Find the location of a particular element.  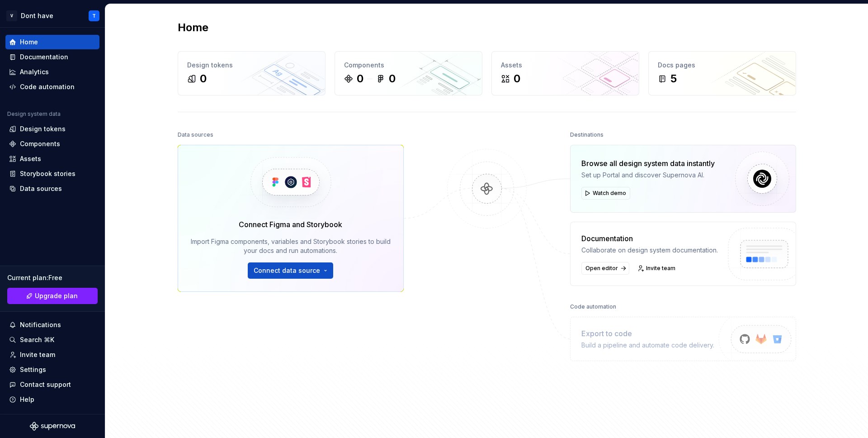

div: Build a pipeline and automate code delivery. is located at coordinates (648, 345).